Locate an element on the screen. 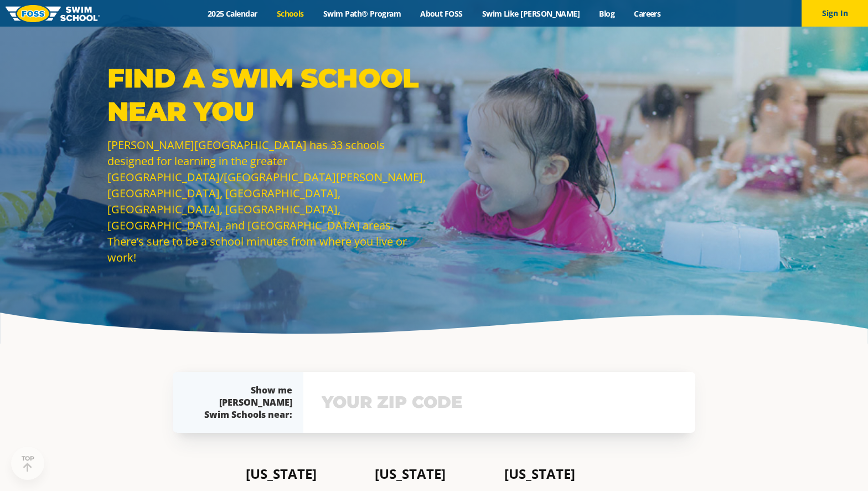  a: About FOSS is located at coordinates (442, 14).